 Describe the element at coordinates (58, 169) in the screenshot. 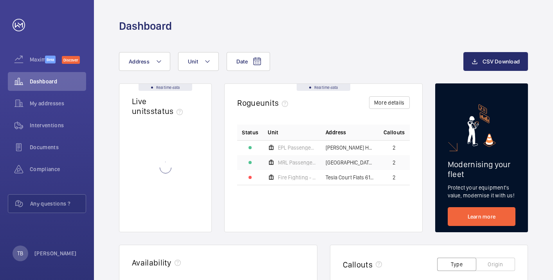

I see `span: Compliance` at that location.